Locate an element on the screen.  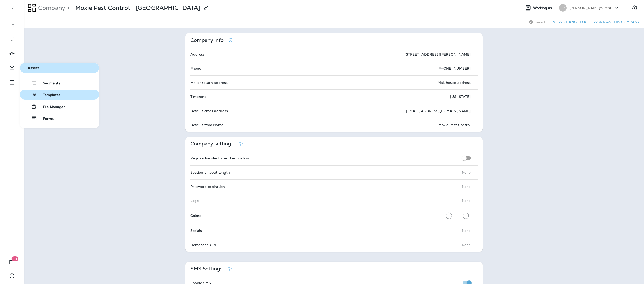
button: File Manager is located at coordinates (60, 107).